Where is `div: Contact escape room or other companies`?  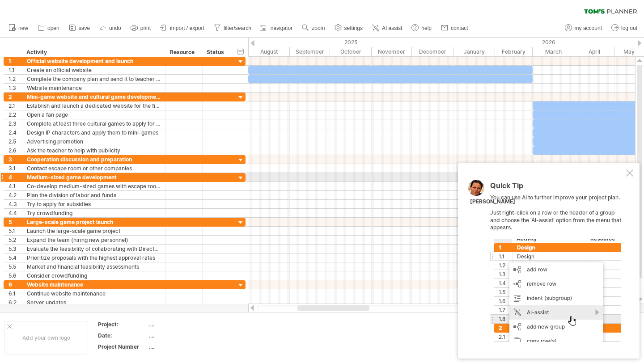 div: Contact escape room or other companies is located at coordinates (94, 168).